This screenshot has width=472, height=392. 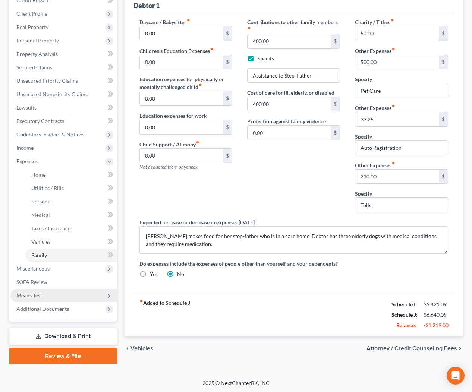 I want to click on label: Education expenses for physically or mentally challenged child, so click(x=186, y=83).